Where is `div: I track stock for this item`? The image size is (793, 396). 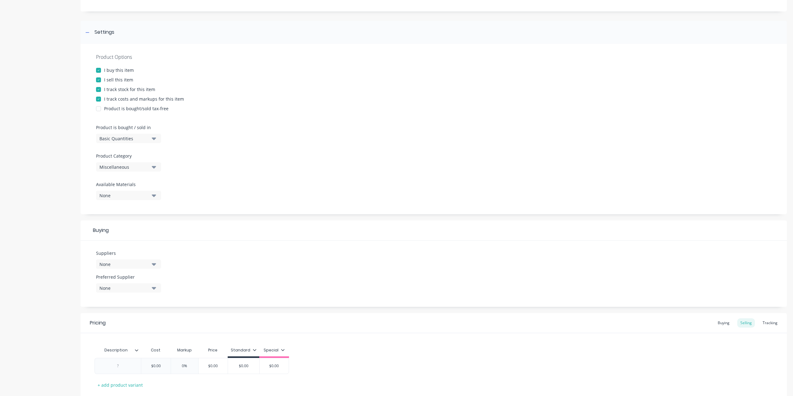
div: I track stock for this item is located at coordinates (129, 89).